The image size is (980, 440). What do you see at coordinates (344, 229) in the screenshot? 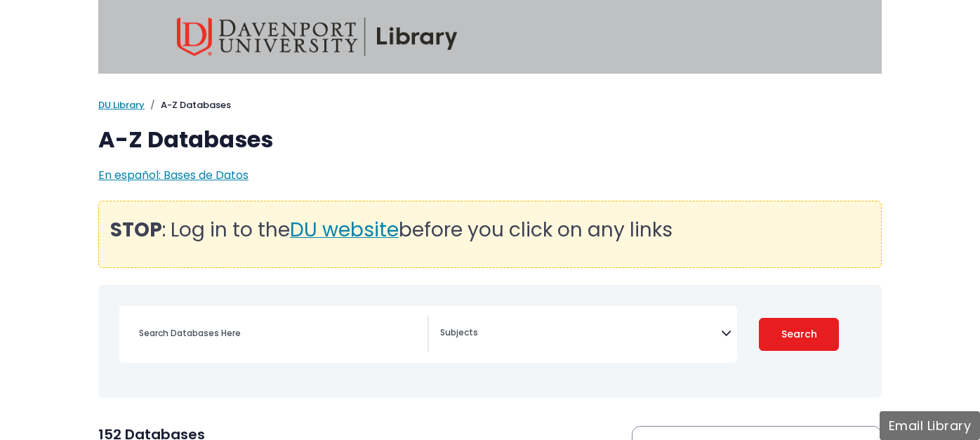
I see `span: DU website` at bounding box center [344, 229].